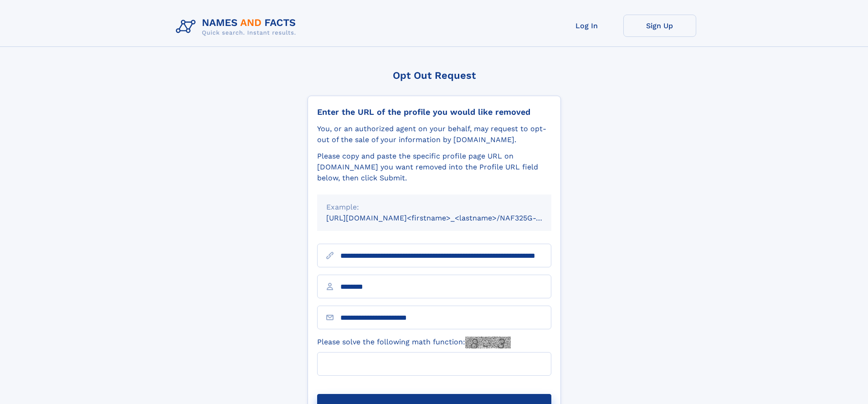 This screenshot has width=868, height=404. What do you see at coordinates (660, 25) in the screenshot?
I see `a: Sign Up` at bounding box center [660, 25].